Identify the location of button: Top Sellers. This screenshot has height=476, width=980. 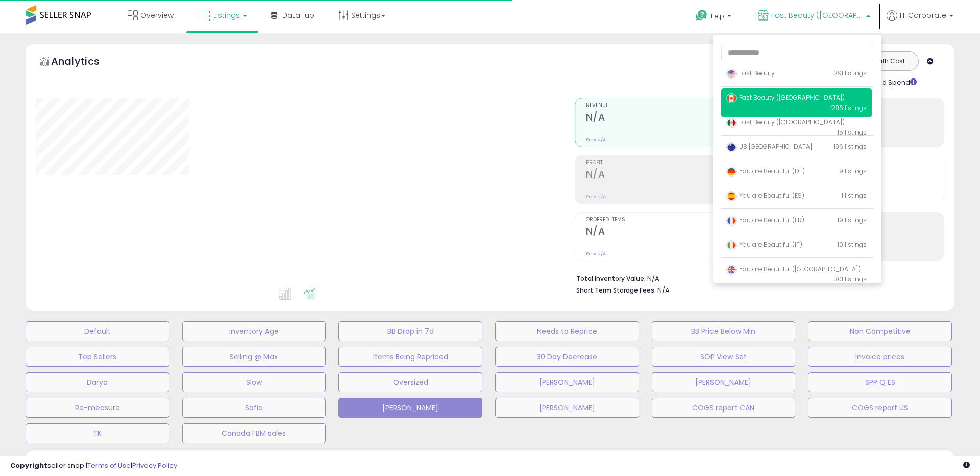
(98, 357).